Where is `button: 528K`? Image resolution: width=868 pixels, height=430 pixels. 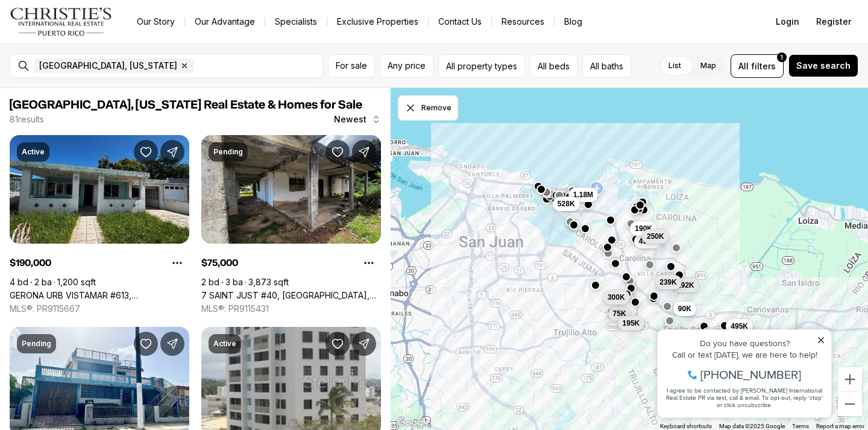
button: 528K is located at coordinates (566, 204).